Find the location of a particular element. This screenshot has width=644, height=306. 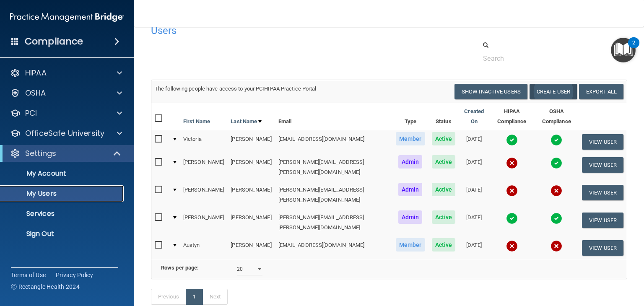

a: PCI is located at coordinates (66, 113).